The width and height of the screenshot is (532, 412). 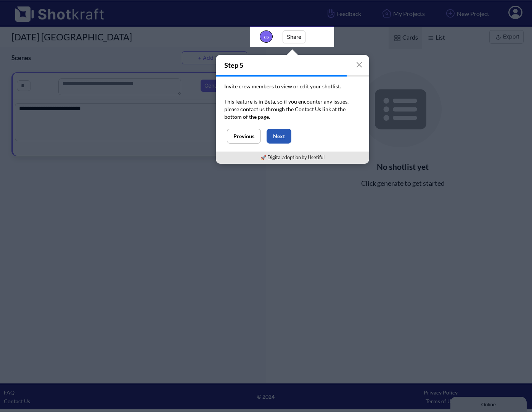 What do you see at coordinates (292, 109) in the screenshot?
I see `p: This feature is in Beta, so if you encounter any issues, please contact us through the Contact Us...` at bounding box center [292, 109].